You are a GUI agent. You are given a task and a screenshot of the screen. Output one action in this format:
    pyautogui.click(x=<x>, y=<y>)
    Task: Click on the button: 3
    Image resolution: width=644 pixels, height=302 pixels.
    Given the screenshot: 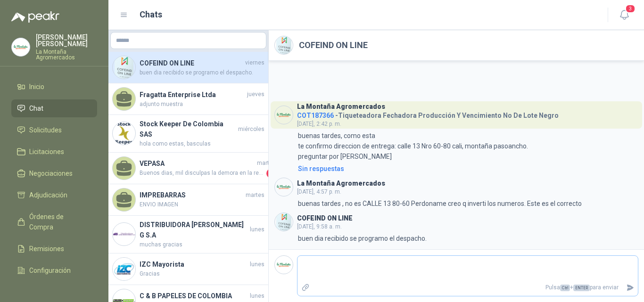 What is the action you would take?
    pyautogui.click(x=624, y=15)
    